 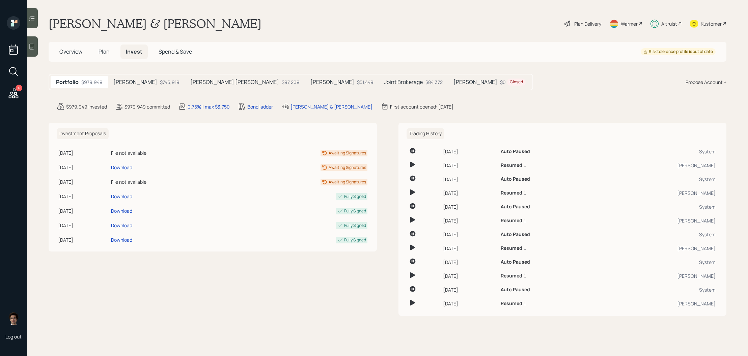 I want to click on div: $979,949, so click(x=92, y=82).